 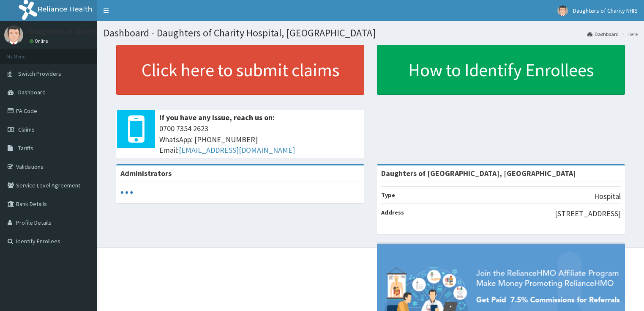 I want to click on a: Click here to submit claims, so click(x=240, y=70).